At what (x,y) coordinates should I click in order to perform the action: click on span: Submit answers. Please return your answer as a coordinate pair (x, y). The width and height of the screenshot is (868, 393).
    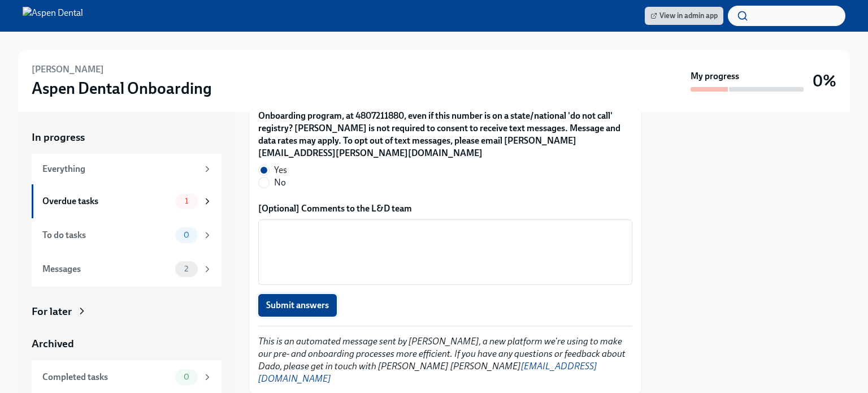
    Looking at the image, I should click on (297, 305).